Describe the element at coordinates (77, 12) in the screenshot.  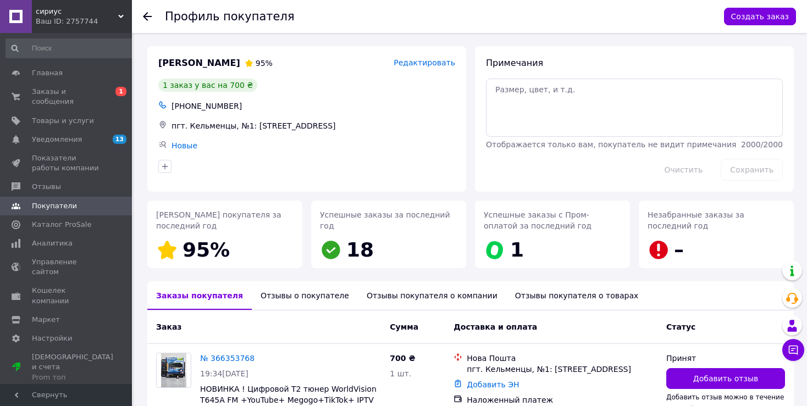
I see `span: сириус` at that location.